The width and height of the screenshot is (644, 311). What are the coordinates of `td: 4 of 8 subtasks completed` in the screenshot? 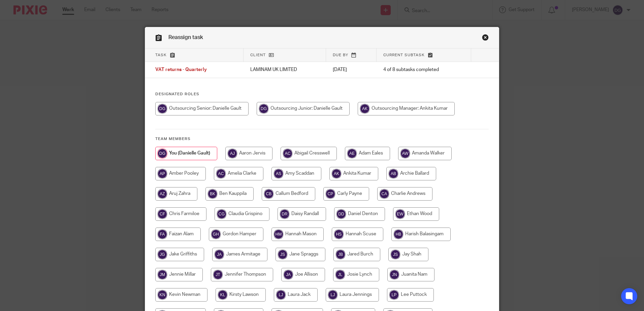 It's located at (423, 70).